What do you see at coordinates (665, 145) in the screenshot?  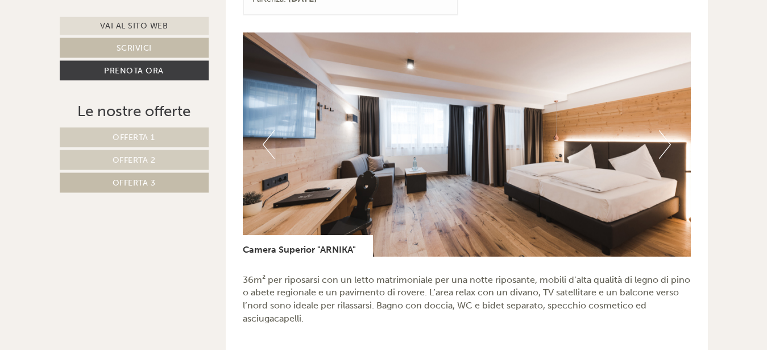 I see `button: Next` at bounding box center [665, 145].